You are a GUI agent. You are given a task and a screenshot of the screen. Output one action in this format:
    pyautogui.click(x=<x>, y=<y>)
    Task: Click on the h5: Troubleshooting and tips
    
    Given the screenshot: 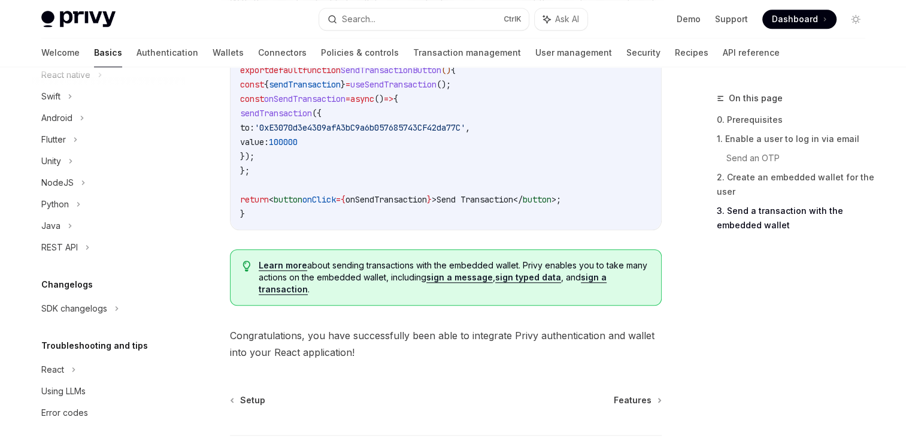 What is the action you would take?
    pyautogui.click(x=95, y=346)
    